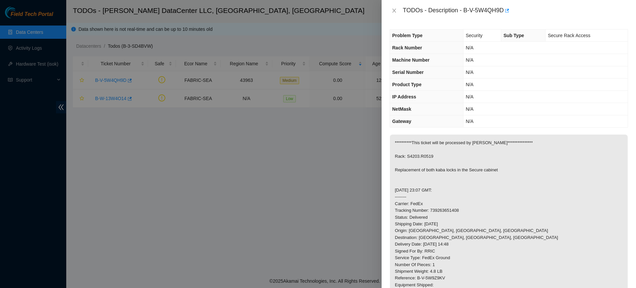  I want to click on span: Machine Number, so click(411, 60).